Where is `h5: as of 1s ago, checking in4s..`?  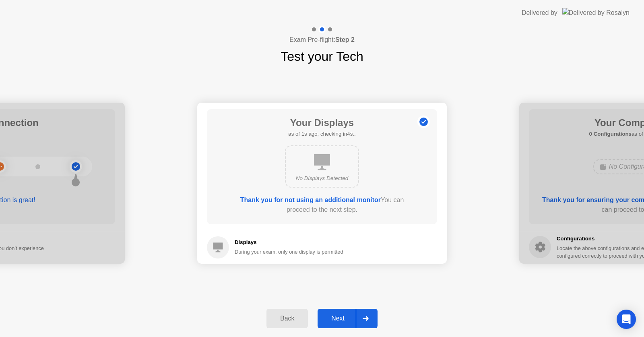 h5: as of 1s ago, checking in4s.. is located at coordinates (321, 134).